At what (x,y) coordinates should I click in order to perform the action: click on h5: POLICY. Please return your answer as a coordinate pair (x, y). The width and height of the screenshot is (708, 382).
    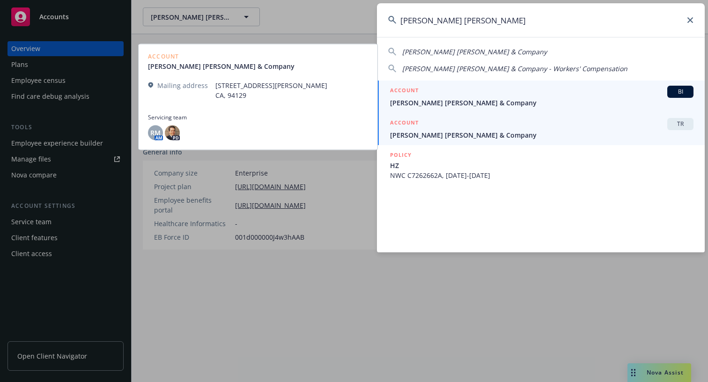
    Looking at the image, I should click on (401, 155).